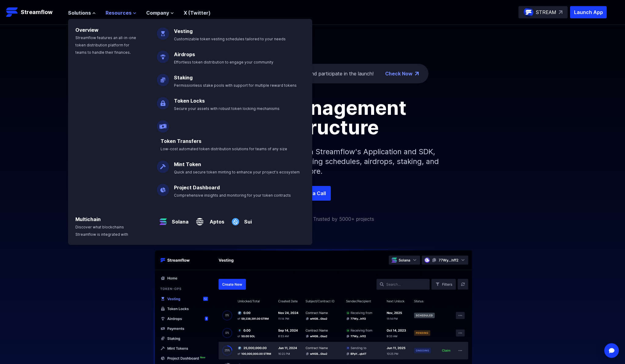 The height and width of the screenshot is (364, 625). What do you see at coordinates (102, 230) in the screenshot?
I see `span: Discover what blockchains Streamflow is integrated with` at bounding box center [102, 230].